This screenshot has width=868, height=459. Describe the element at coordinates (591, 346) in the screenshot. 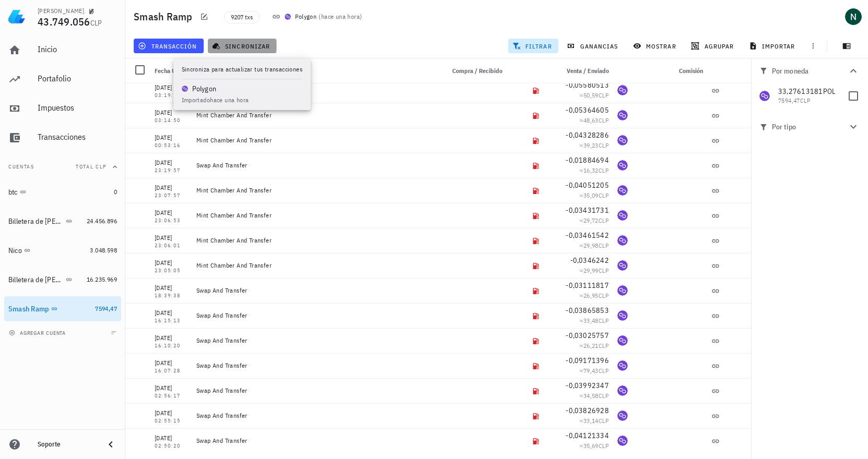

I see `span: 26,21` at that location.